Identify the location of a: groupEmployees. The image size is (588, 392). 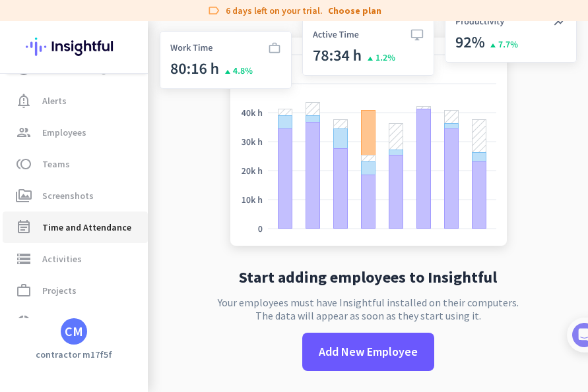
(75, 133).